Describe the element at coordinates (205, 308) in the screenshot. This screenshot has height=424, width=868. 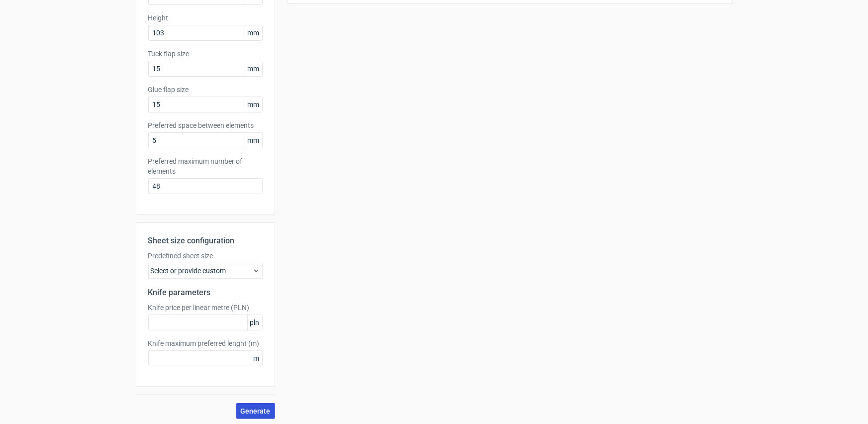
I see `label: Knife price per linear metre (PLN)` at that location.